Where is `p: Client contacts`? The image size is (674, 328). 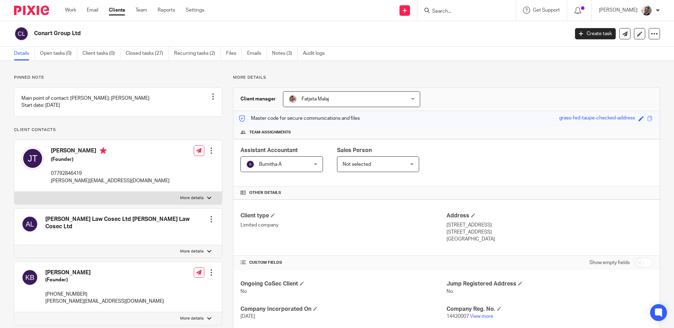
p: Client contacts is located at coordinates (118, 130).